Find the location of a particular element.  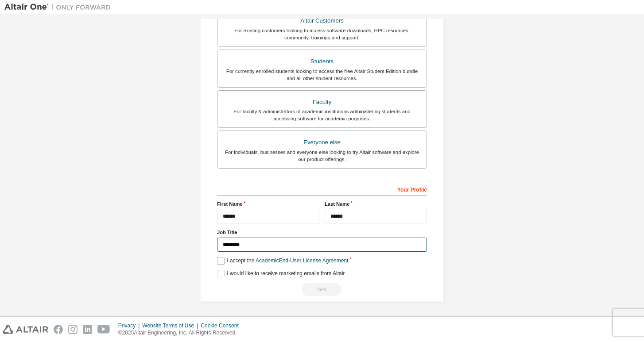

div: Your Profile is located at coordinates (322, 189).